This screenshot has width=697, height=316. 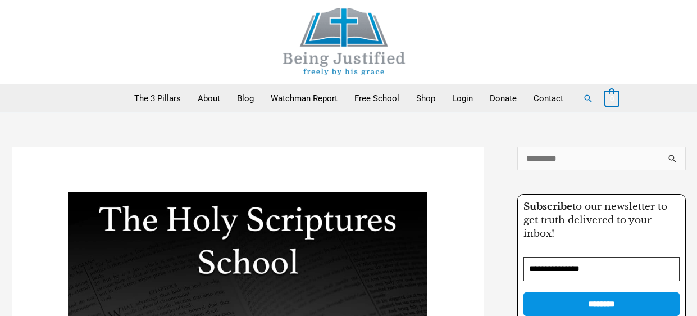 I want to click on a: Search button, so click(x=588, y=98).